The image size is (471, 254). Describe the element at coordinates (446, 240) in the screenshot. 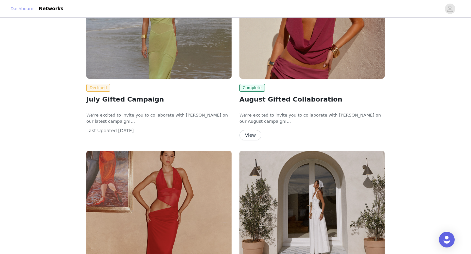

I see `div: Open Intercom Messenger` at that location.